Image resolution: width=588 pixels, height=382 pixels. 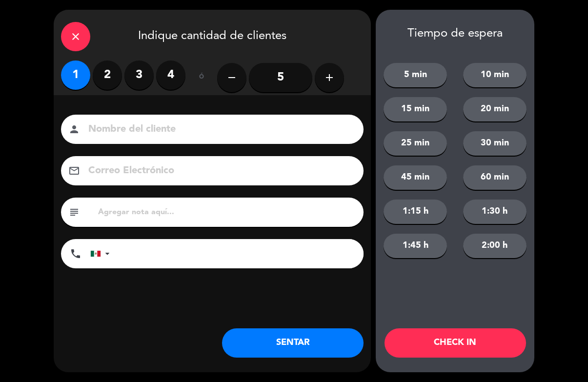 What do you see at coordinates (495, 109) in the screenshot?
I see `button: 20 min` at bounding box center [495, 109].